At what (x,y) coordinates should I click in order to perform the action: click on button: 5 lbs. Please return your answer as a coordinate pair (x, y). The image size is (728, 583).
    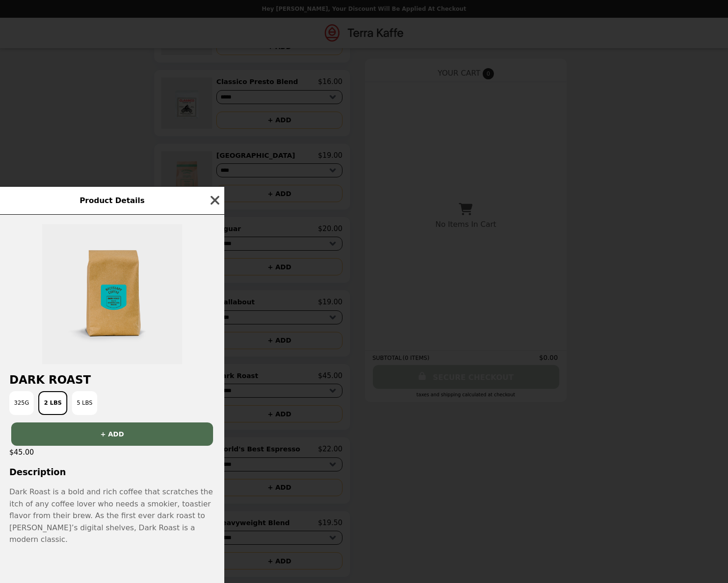
    Looking at the image, I should click on (84, 403).